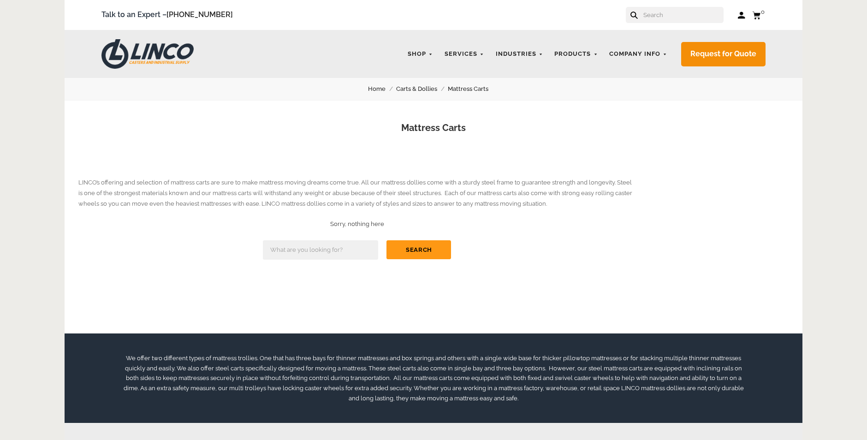  What do you see at coordinates (465, 54) in the screenshot?
I see `a: Services` at bounding box center [465, 54].